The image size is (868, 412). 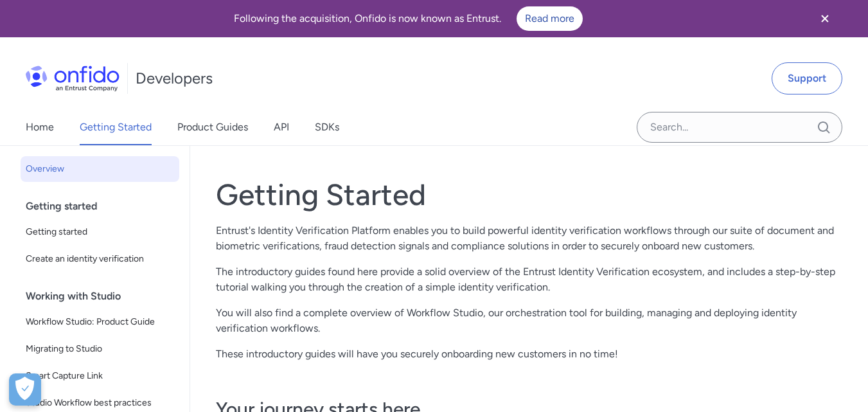 What do you see at coordinates (73, 78) in the screenshot?
I see `img: Onfido Logo` at bounding box center [73, 78].